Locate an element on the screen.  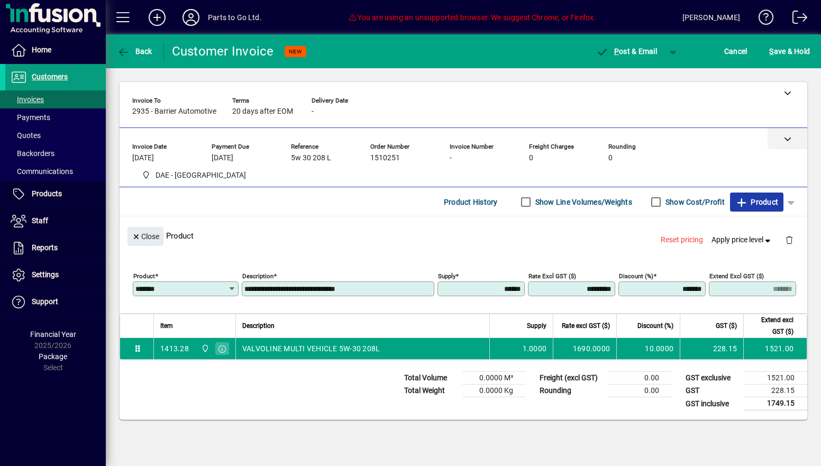
span: Product History is located at coordinates (471, 202).